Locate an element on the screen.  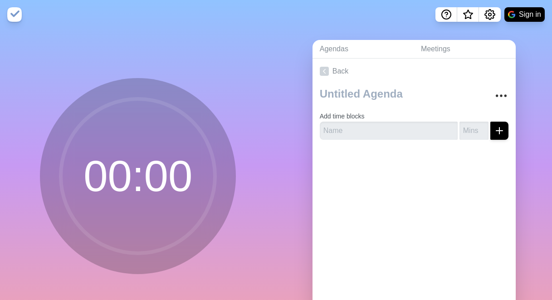
button: What’s new is located at coordinates (468, 15).